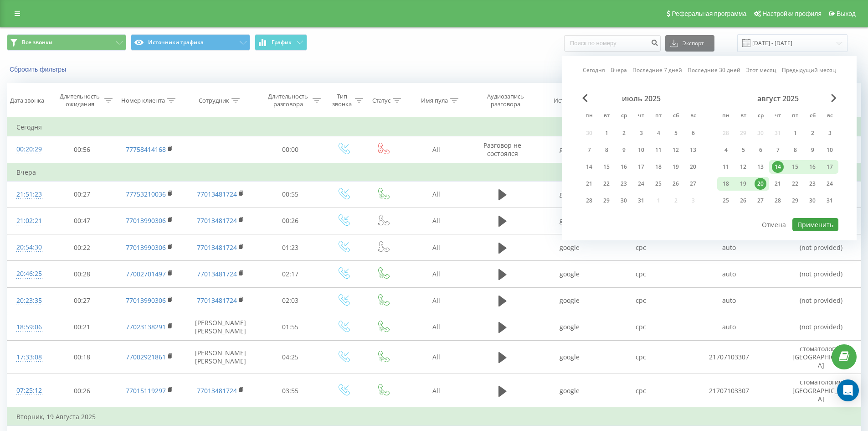 The width and height of the screenshot is (868, 431). I want to click on div: пт 29 авг. 2025 г., so click(795, 201).